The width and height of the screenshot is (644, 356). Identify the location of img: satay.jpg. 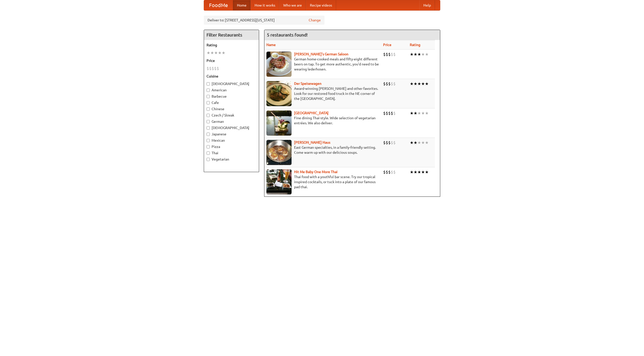
(279, 123).